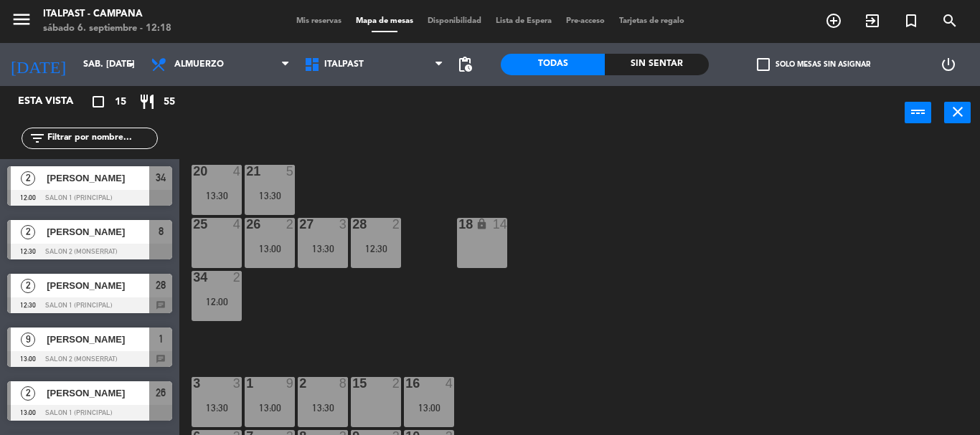  Describe the element at coordinates (161, 339) in the screenshot. I see `span: 1` at that location.